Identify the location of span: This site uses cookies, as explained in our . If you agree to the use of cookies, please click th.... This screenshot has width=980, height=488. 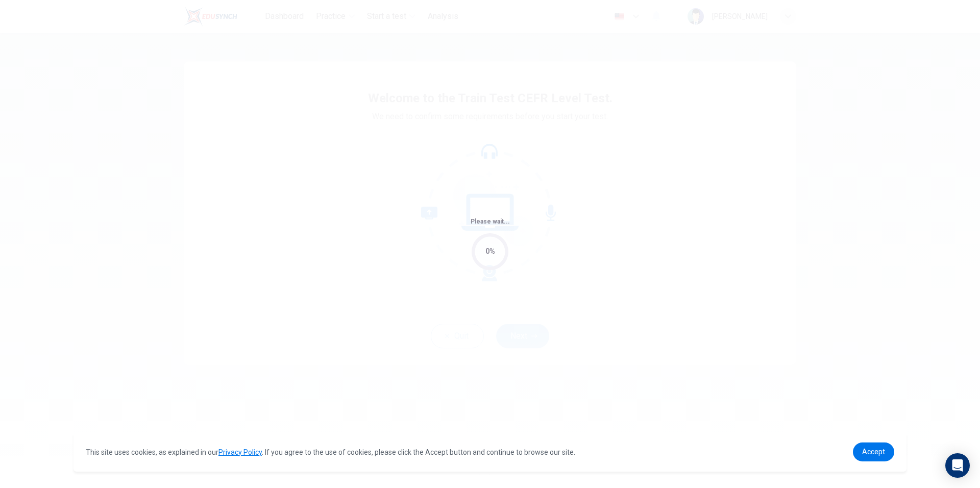
(330, 451).